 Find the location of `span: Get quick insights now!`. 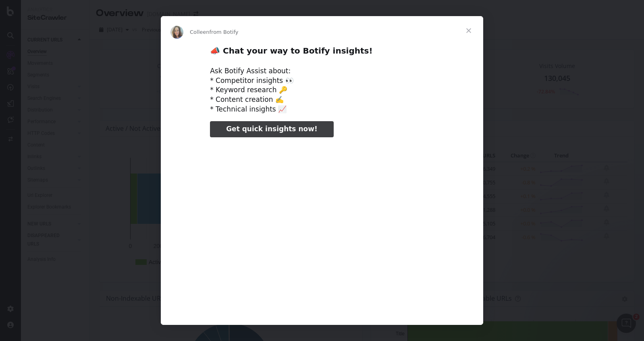

span: Get quick insights now! is located at coordinates (271, 129).